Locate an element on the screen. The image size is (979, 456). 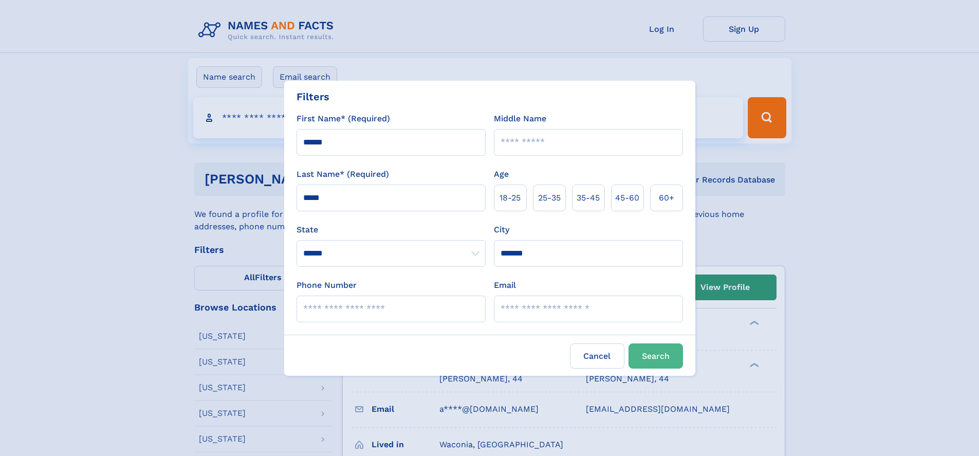
span: 18‑25 is located at coordinates (510, 198).